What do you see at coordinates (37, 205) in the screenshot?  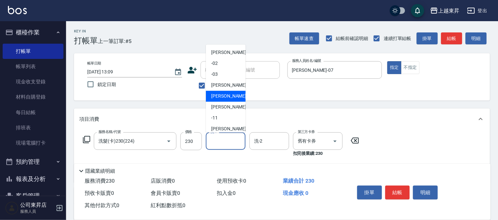 I see `h5: 公司東昇店` at bounding box center [37, 205].